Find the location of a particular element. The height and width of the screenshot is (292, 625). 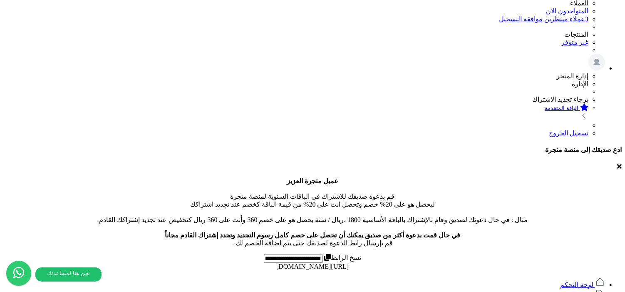

span: 3 is located at coordinates (587, 19).